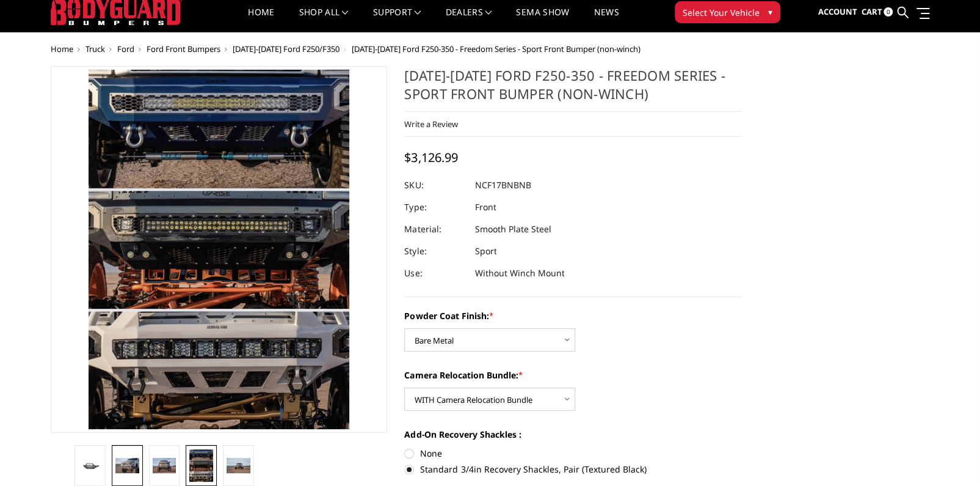  What do you see at coordinates (62, 49) in the screenshot?
I see `span: Home` at bounding box center [62, 49].